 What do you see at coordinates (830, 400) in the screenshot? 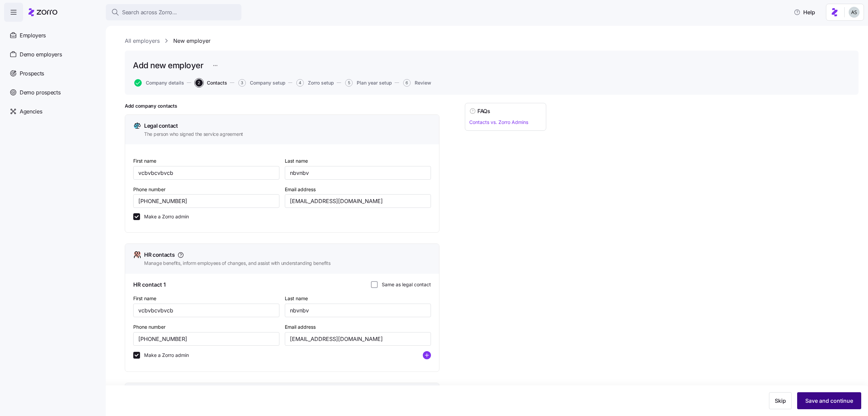
I see `span: Save and continue` at bounding box center [830, 400].